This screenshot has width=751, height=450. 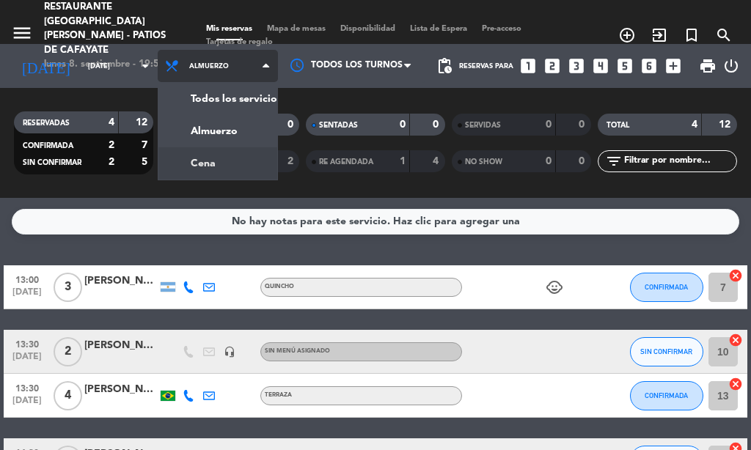 I want to click on span: 3, so click(x=67, y=287).